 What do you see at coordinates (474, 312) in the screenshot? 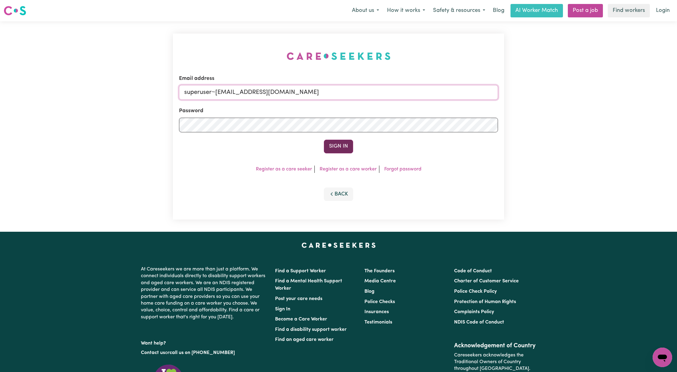
I see `a: Complaints Policy` at bounding box center [474, 312].